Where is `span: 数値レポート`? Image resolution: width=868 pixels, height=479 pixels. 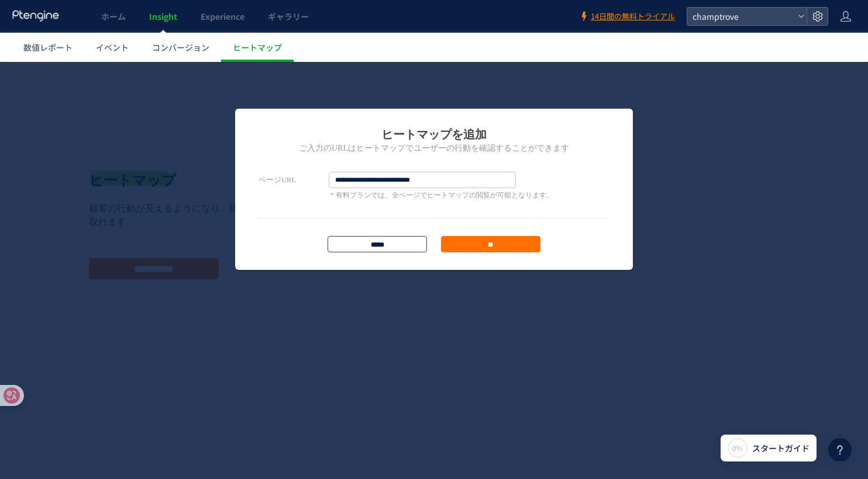
span: 数値レポート is located at coordinates (48, 47).